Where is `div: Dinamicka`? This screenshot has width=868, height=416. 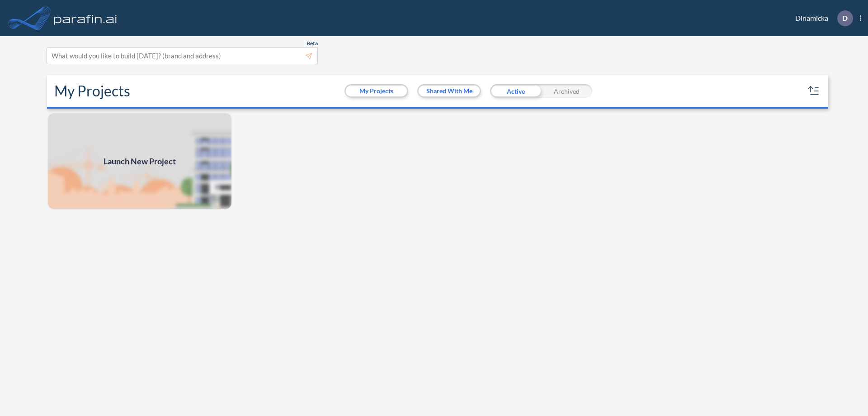 div: Dinamicka is located at coordinates (821, 18).